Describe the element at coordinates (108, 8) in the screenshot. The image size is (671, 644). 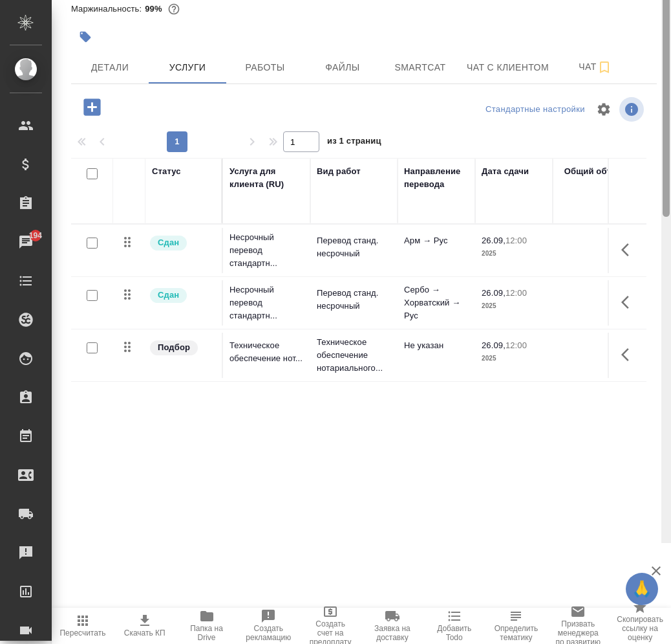
I see `p: Маржинальность:` at that location.